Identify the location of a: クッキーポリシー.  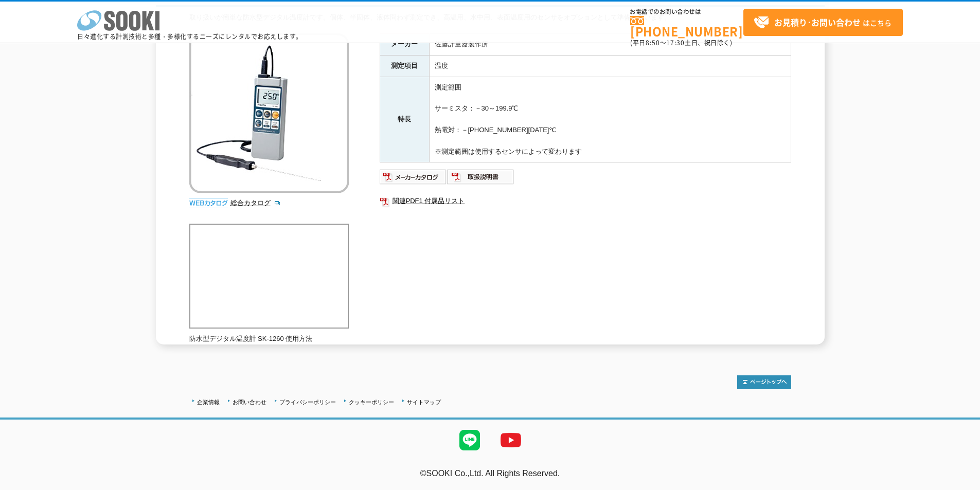
(372, 402).